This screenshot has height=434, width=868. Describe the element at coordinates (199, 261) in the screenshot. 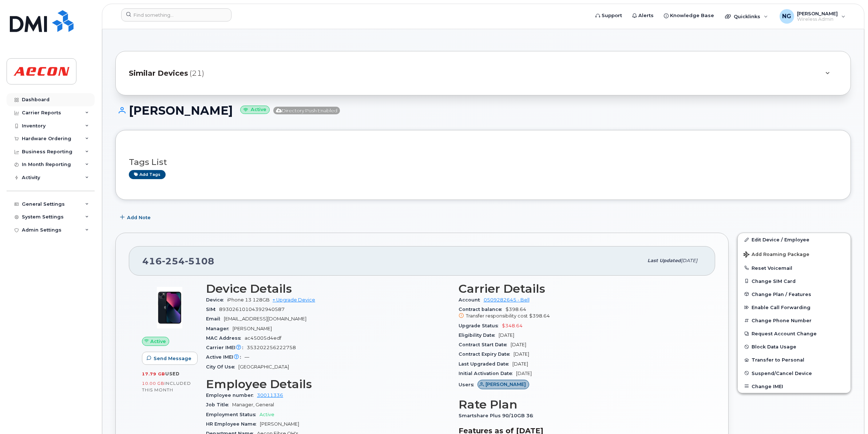

I see `span: 5108` at that location.